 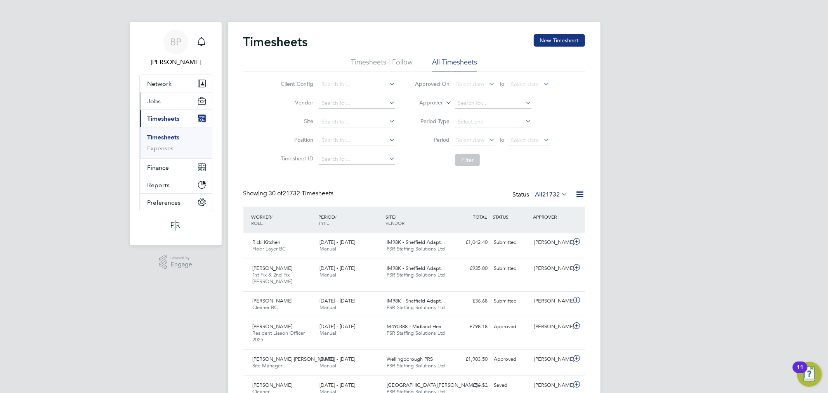 What do you see at coordinates (283, 220) in the screenshot?
I see `div: WORKER` at bounding box center [283, 220].